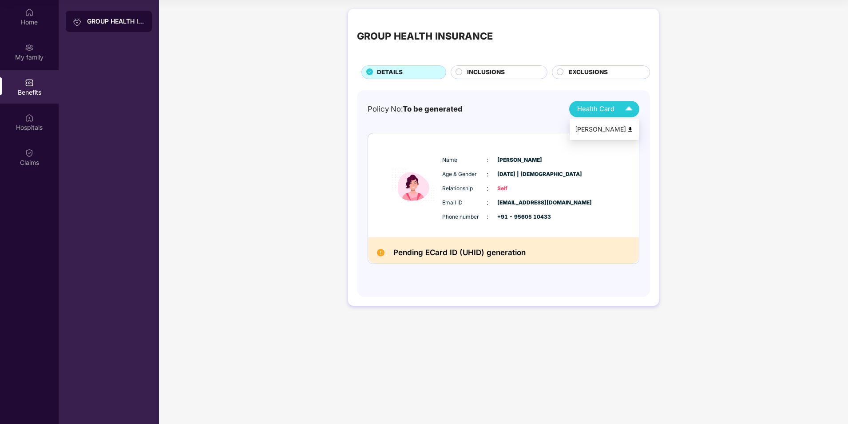 The height and width of the screenshot is (424, 848). What do you see at coordinates (588, 72) in the screenshot?
I see `span: EXCLUSIONS` at bounding box center [588, 72].